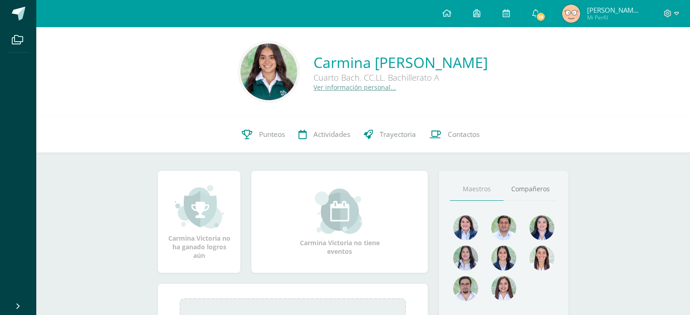 The image size is (690, 315). What do you see at coordinates (541, 228) in the screenshot?
I see `img: 468d0cd9ecfcbce804e3ccd48d13f1ad.png` at bounding box center [541, 228].